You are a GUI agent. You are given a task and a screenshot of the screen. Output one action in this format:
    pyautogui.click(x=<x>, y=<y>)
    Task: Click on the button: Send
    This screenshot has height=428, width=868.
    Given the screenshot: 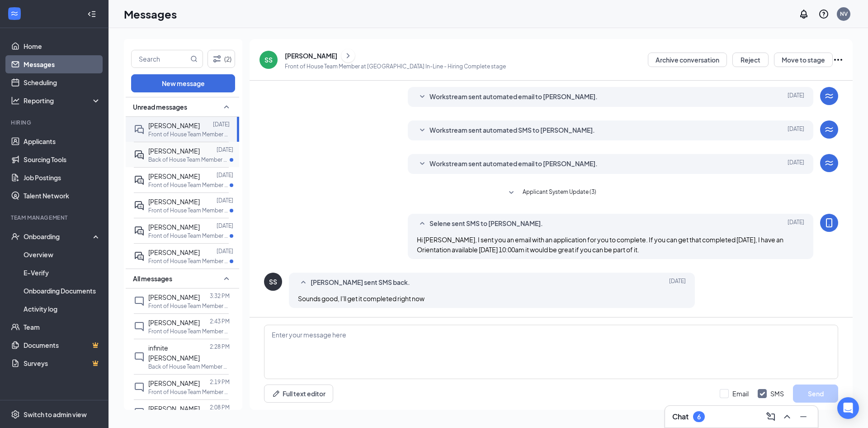 What is the action you would take?
    pyautogui.click(x=816, y=394)
    